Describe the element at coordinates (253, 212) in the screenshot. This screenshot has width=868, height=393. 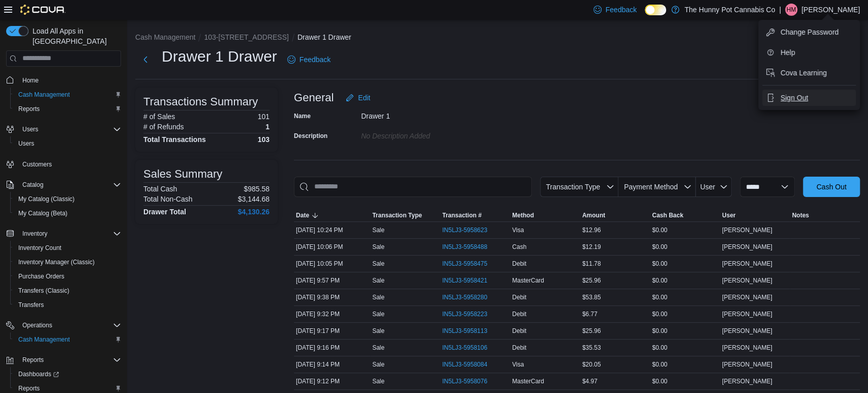
I see `h4: $4,130.26` at that location.